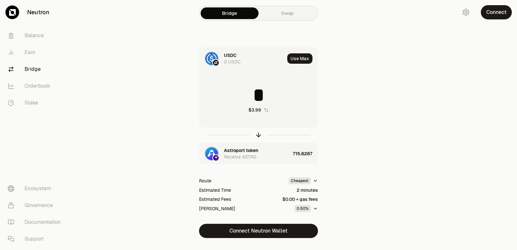 The image size is (517, 250). Describe the element at coordinates (230, 55) in the screenshot. I see `div: USDC` at that location.